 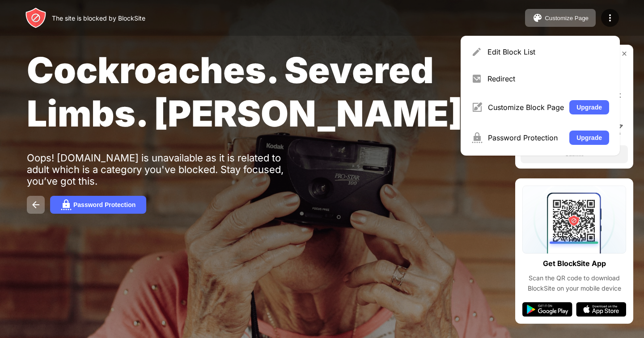 What do you see at coordinates (477, 52) in the screenshot?
I see `img: menu-pencil.svg` at bounding box center [477, 52].